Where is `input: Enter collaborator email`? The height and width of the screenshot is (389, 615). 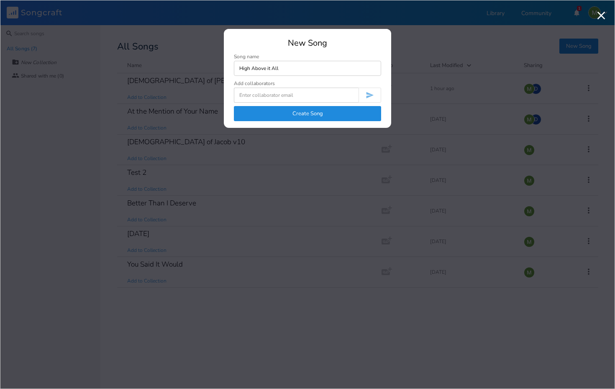 input: Enter collaborator email is located at coordinates (296, 95).